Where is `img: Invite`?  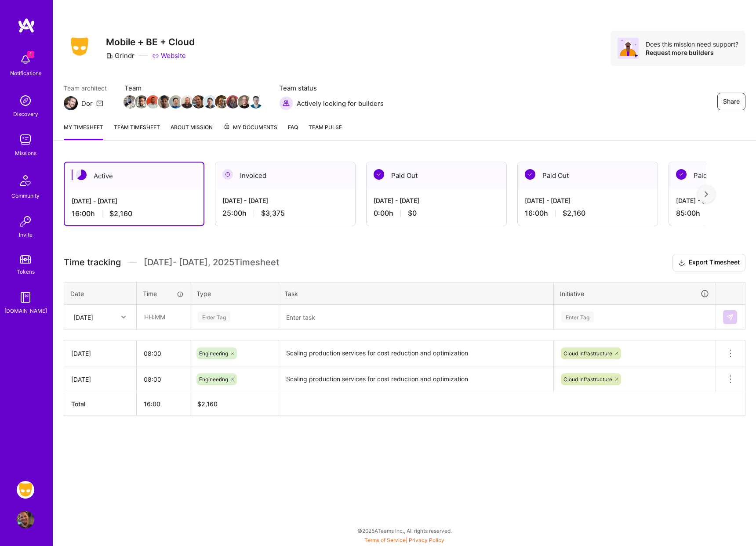 img: Invite is located at coordinates (26, 221).